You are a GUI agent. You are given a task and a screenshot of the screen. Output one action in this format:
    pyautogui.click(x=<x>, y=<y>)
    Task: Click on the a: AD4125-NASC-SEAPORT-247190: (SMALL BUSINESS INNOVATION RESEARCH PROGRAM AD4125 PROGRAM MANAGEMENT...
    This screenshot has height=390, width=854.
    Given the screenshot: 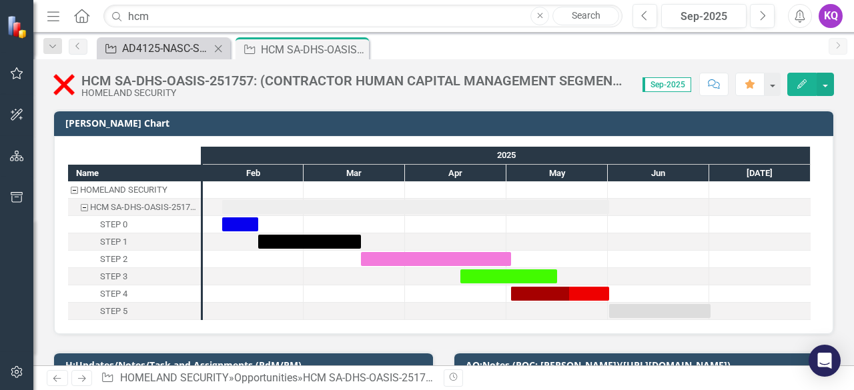 What is the action you would take?
    pyautogui.click(x=155, y=48)
    